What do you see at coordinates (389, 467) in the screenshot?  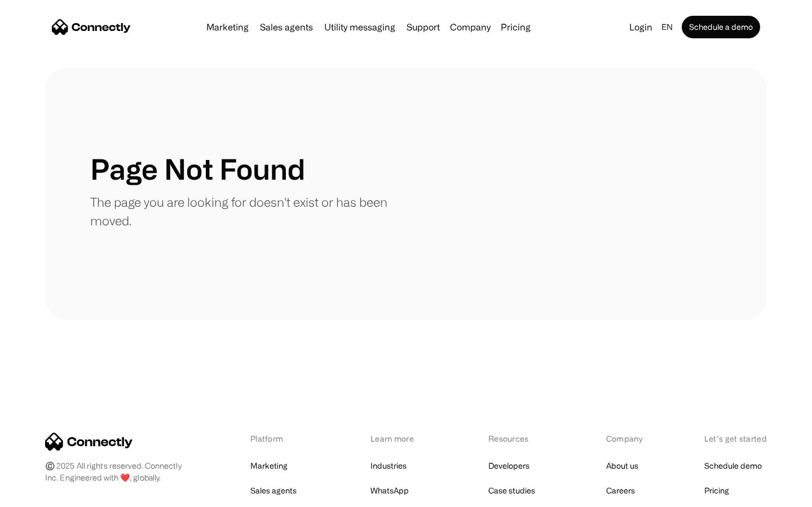 I see `a: Industries` at bounding box center [389, 467].